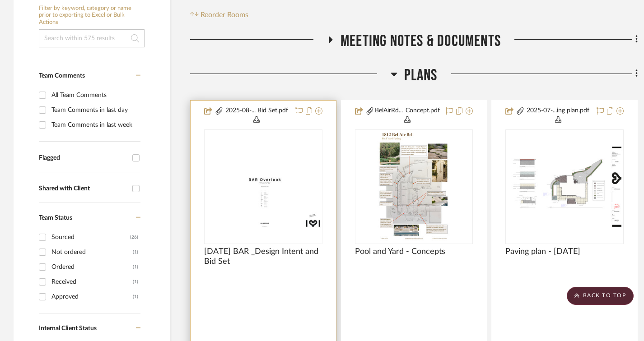  Describe the element at coordinates (92, 267) in the screenshot. I see `div: Ordered` at that location.